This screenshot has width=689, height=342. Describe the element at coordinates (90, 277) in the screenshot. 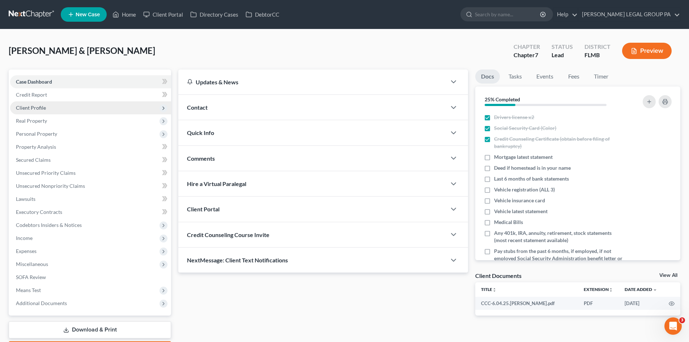

I see `a: SOFA Review` at that location.